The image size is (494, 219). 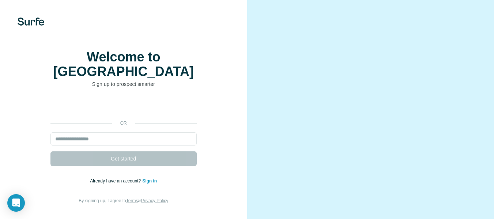 I want to click on div: Open Intercom Messenger, so click(x=16, y=203).